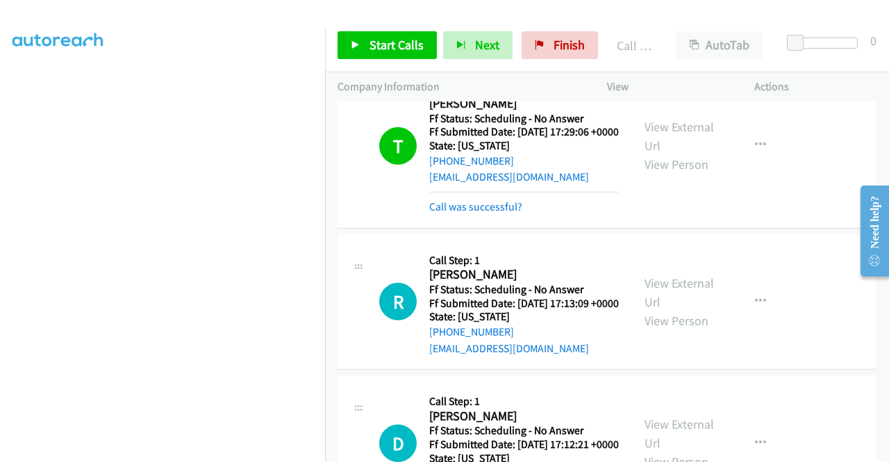 This screenshot has height=462, width=889. I want to click on p: Company Information, so click(460, 87).